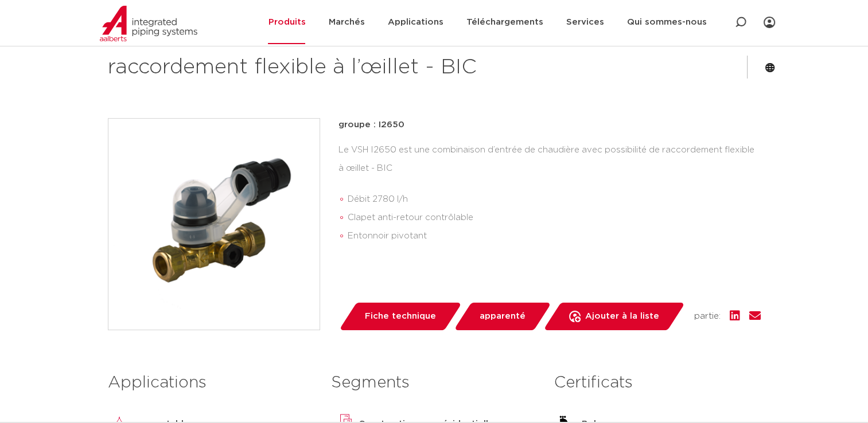 This screenshot has width=868, height=423. Describe the element at coordinates (401, 317) in the screenshot. I see `span: Fiche technique` at that location.